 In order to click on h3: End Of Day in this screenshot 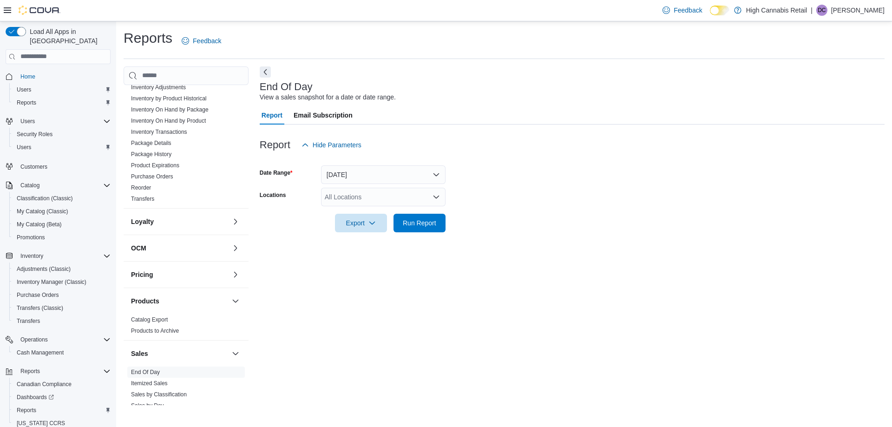, I will do `click(286, 87)`.